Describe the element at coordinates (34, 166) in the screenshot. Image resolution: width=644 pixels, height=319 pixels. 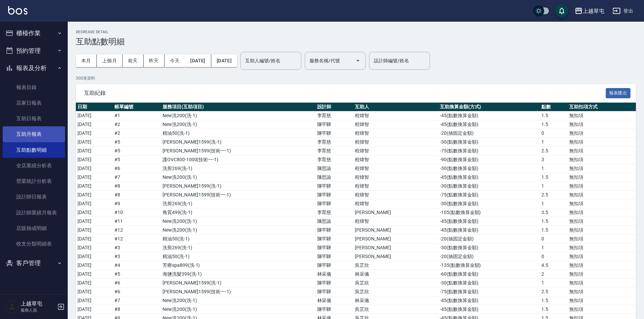
I see `a: 全店業績分析表` at that location.